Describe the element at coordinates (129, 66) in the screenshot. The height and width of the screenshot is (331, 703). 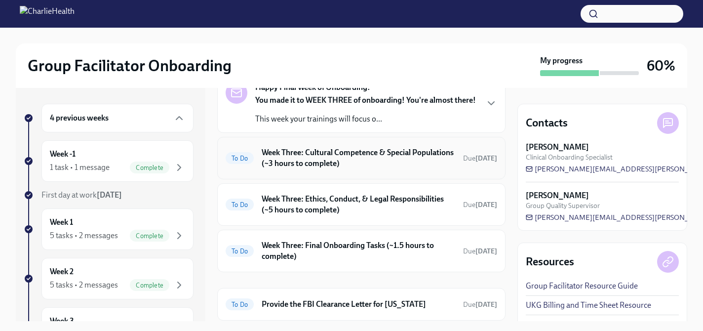
I see `h2: Group Facilitator Onboarding` at that location.